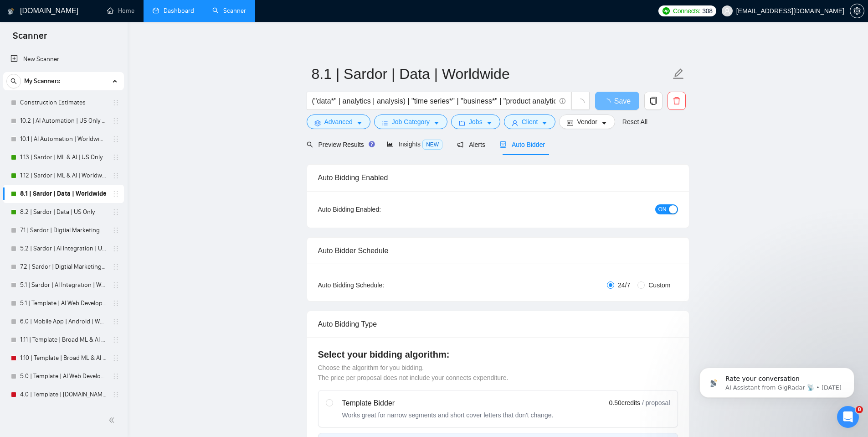 The image size is (868, 437). I want to click on span: robot, so click(503, 144).